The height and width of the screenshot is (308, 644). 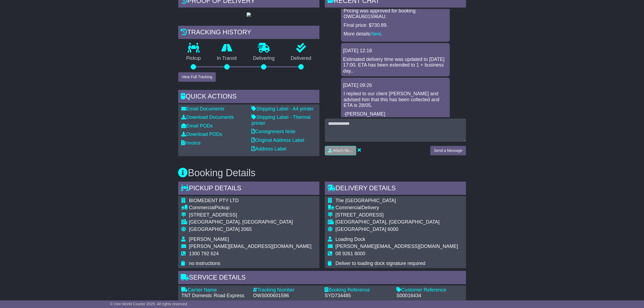 I want to click on a: Address Label, so click(x=269, y=149).